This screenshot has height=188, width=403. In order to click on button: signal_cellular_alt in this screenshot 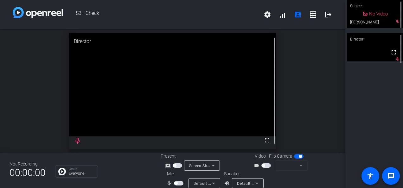, I will do `click(282, 15)`.